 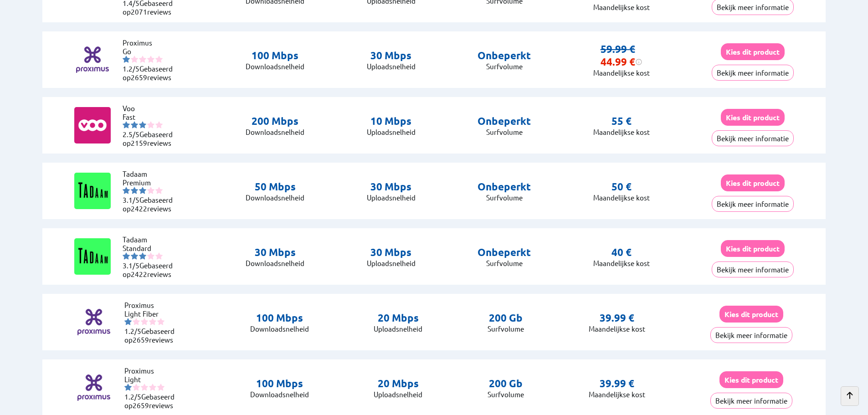 I want to click on div: 44.99 €, so click(x=622, y=62).